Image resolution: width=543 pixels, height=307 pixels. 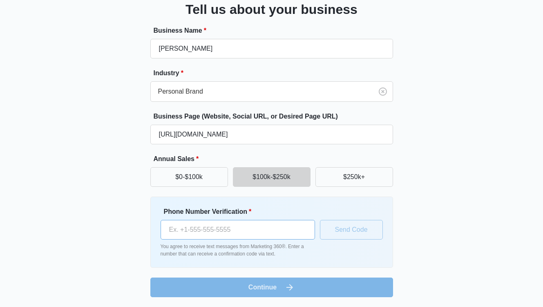 What do you see at coordinates (241, 211) in the screenshot?
I see `label: Phone Number Verification` at bounding box center [241, 211].